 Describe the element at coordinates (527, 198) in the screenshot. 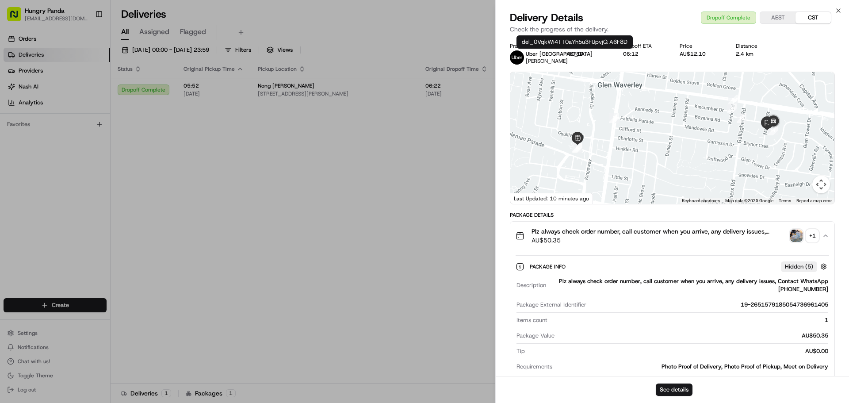

I see `a: Open this area in Google Maps (opens a new window)` at that location.